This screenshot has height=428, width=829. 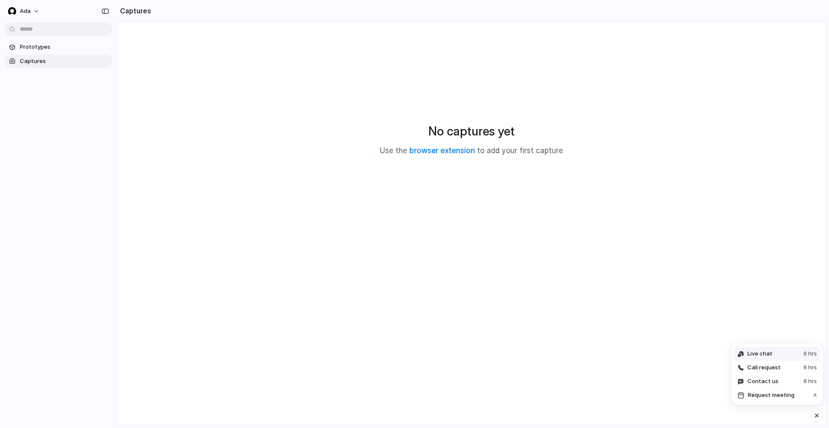 I want to click on div: The team will be back 🕒, so click(x=74, y=170).